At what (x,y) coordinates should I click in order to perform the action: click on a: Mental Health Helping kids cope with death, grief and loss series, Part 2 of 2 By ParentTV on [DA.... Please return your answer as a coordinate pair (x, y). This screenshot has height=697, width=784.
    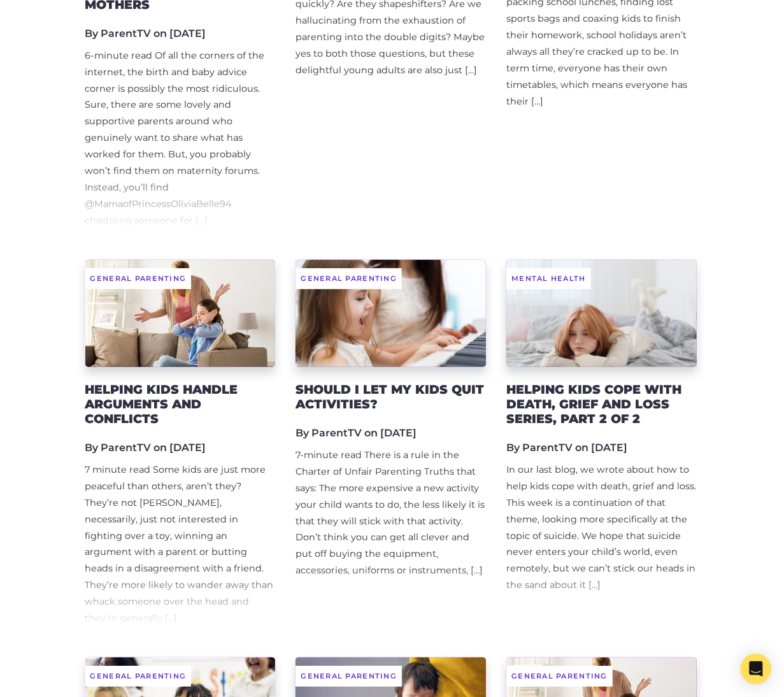
    Looking at the image, I should click on (601, 443).